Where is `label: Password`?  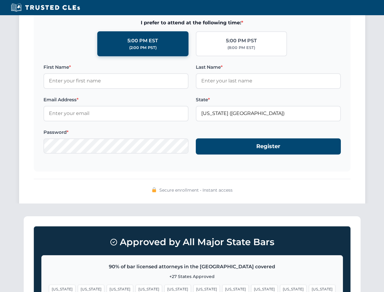
label: Password is located at coordinates (116, 132).